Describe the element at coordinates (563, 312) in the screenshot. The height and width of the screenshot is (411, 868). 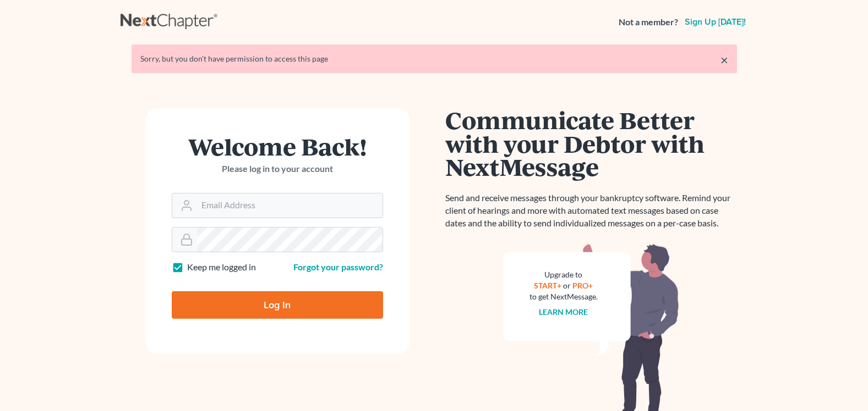
I see `a: Learn more` at that location.